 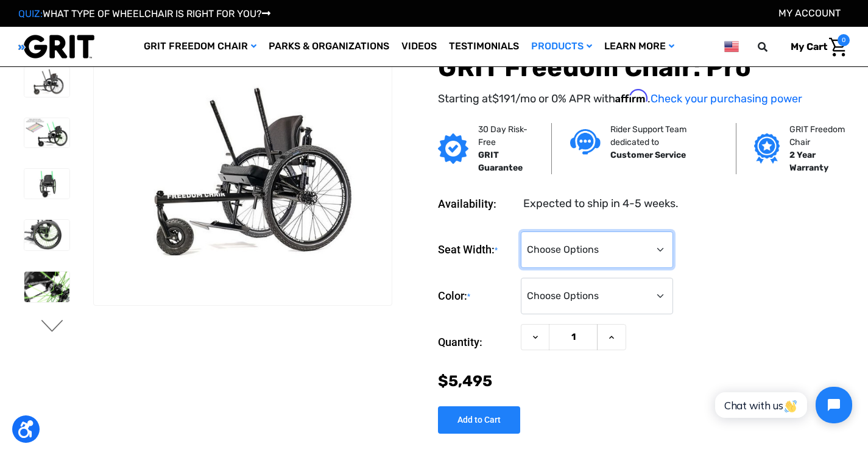 What do you see at coordinates (30, 13) in the screenshot?
I see `span: QUIZ:` at bounding box center [30, 13].